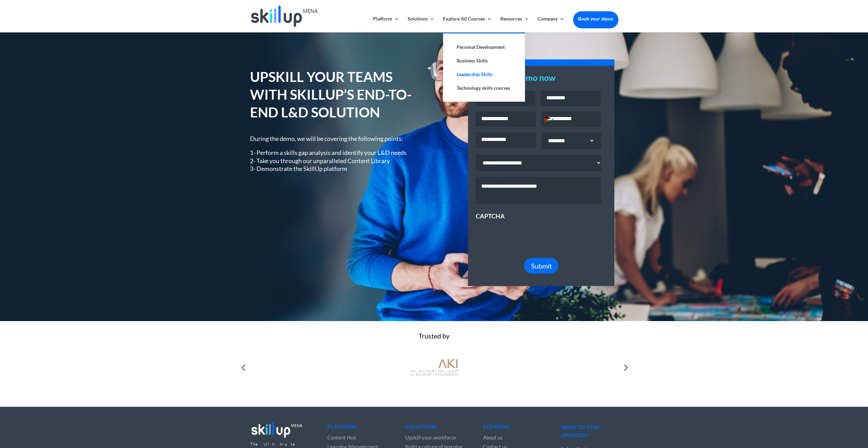 The width and height of the screenshot is (868, 448). Describe the element at coordinates (548, 119) in the screenshot. I see `button: Selected country` at that location.